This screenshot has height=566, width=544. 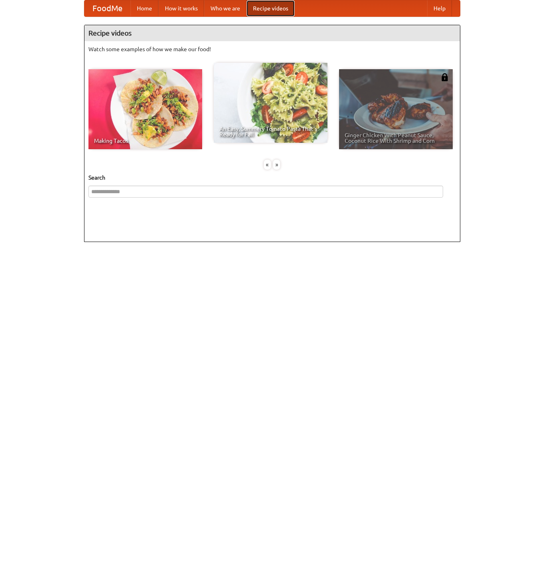 What do you see at coordinates (271, 103) in the screenshot?
I see `a: An Easy, Summery Tomato Pasta That's Ready for Fall` at bounding box center [271, 103].